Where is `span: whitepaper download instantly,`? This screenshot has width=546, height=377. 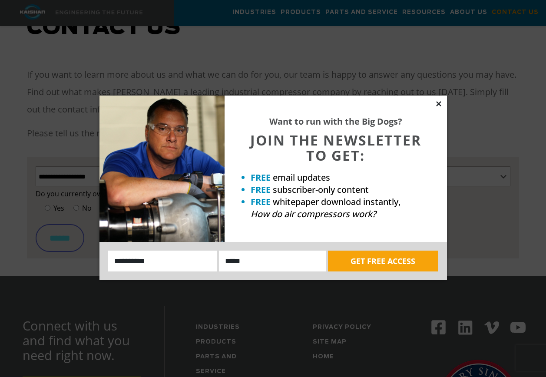
span: whitepaper download instantly, is located at coordinates (337, 202).